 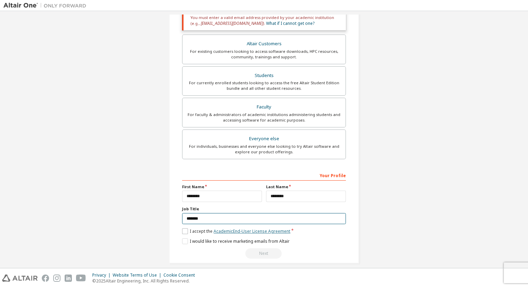 What do you see at coordinates (264, 107) in the screenshot?
I see `div: Faculty` at bounding box center [264, 107].